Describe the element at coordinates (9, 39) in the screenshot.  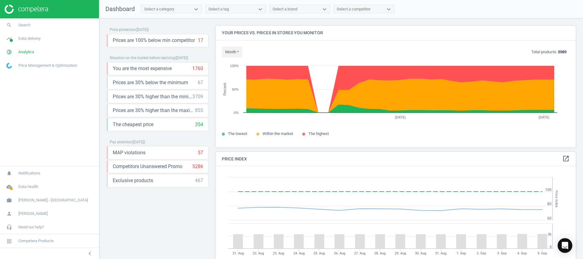
I see `i: timeline` at that location.